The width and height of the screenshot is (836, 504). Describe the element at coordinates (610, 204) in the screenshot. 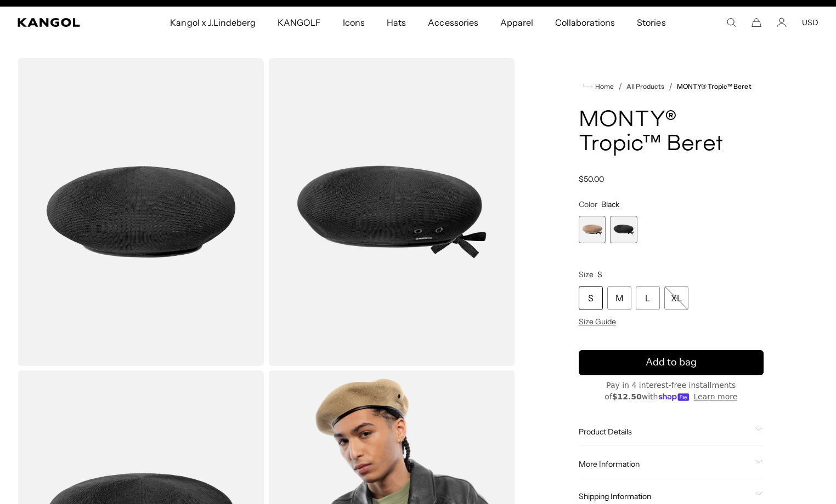

I see `span: Black` at that location.